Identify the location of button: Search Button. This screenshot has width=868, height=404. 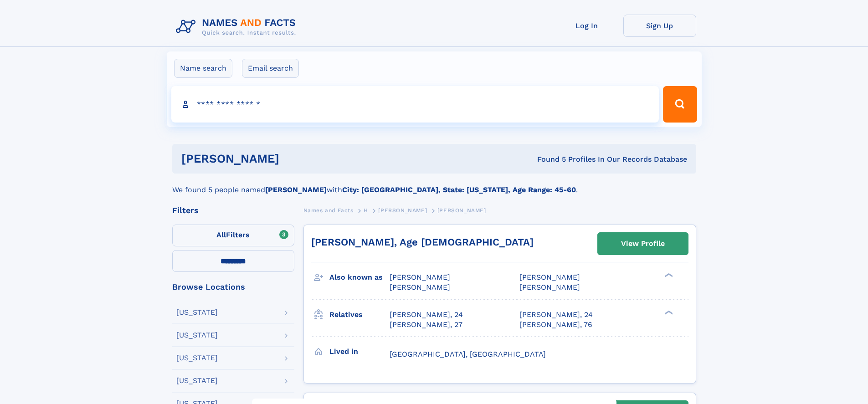
(680, 104).